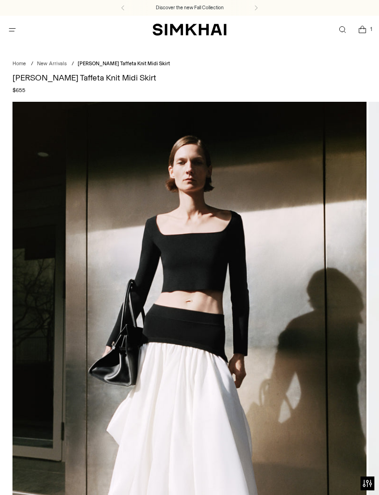 The height and width of the screenshot is (495, 379). I want to click on nav: breadcrumbs, so click(190, 64).